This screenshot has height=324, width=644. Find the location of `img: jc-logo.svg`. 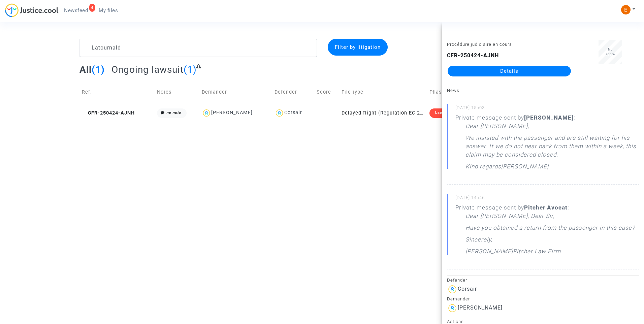

img: jc-logo.svg is located at coordinates (32, 10).